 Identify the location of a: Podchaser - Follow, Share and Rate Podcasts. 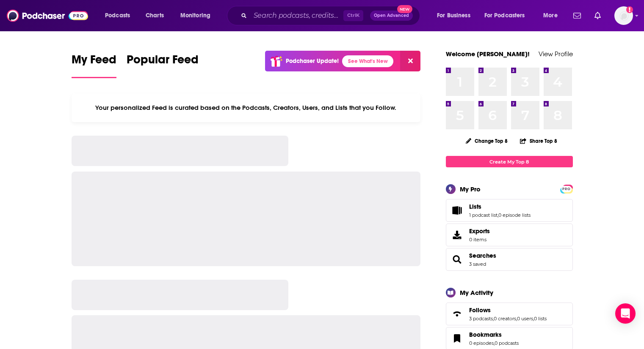
(48, 16).